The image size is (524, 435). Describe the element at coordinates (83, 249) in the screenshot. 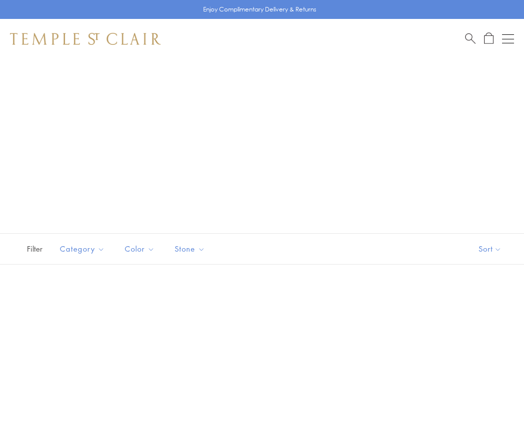

I see `span: Category` at that location.